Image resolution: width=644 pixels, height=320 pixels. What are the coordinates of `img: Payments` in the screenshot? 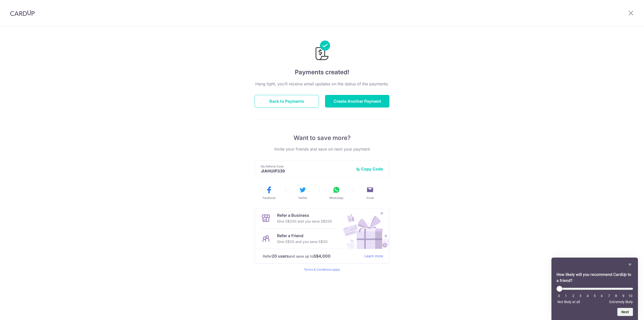 It's located at (322, 51).